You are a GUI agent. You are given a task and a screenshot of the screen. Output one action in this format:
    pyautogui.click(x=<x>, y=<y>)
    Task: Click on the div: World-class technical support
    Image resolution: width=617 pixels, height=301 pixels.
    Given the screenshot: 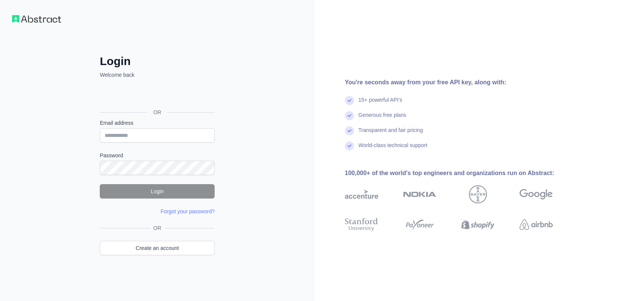 What is the action you would take?
    pyautogui.click(x=393, y=149)
    